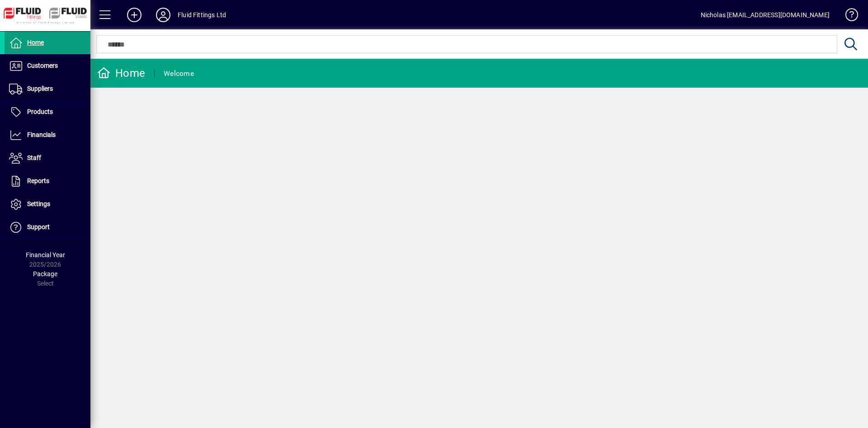  I want to click on span: Reports, so click(38, 181).